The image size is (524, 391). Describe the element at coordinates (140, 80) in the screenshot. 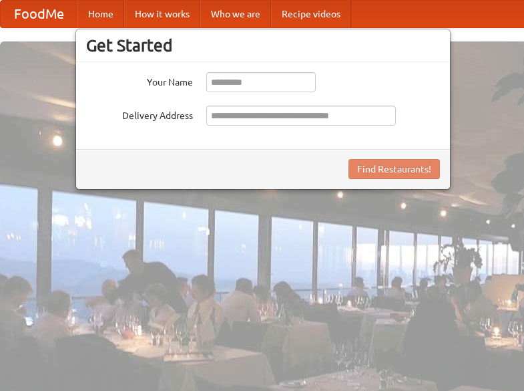

I see `label: Your Name` at that location.